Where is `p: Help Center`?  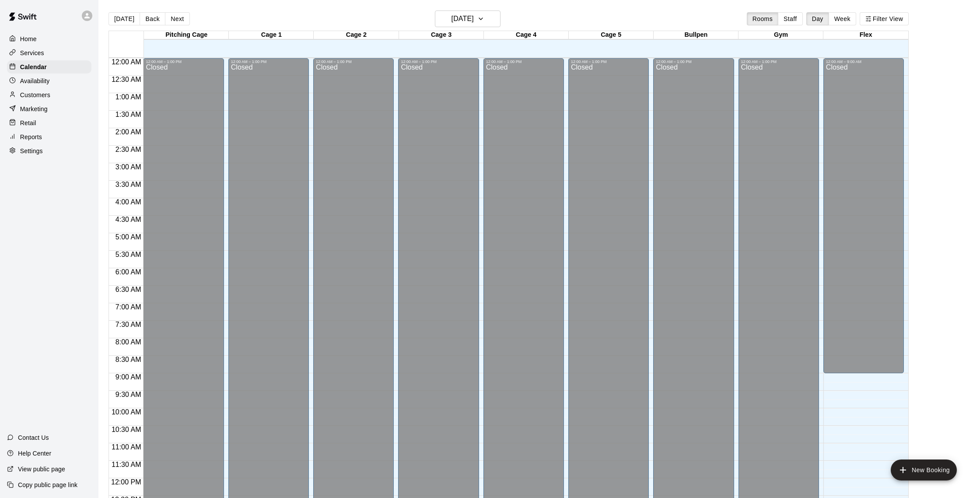
p: Help Center is located at coordinates (35, 454).